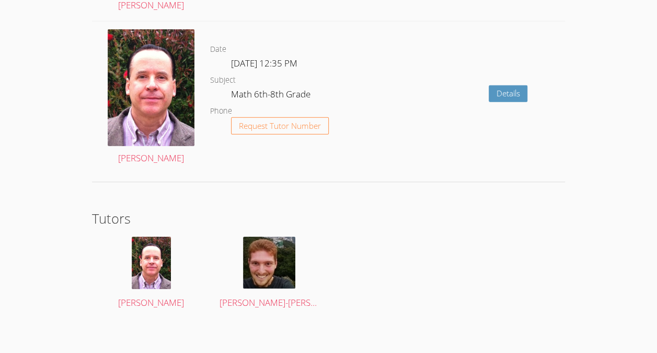 The image size is (657, 353). Describe the element at coordinates (508, 94) in the screenshot. I see `a: Details` at that location.